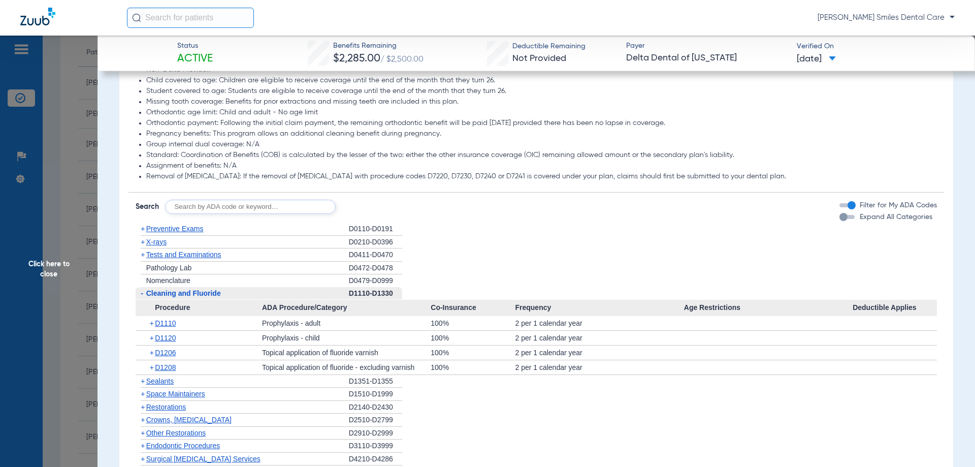 The height and width of the screenshot is (467, 975). I want to click on span: Status, so click(195, 46).